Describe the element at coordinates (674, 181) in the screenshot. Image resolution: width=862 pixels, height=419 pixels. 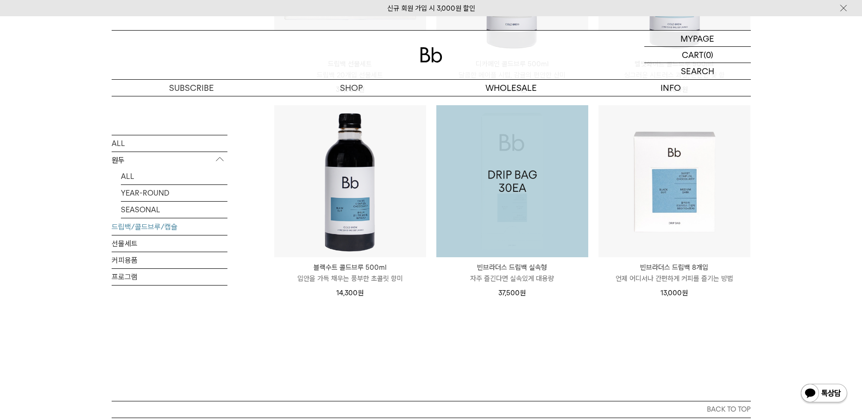
I see `img: 빈브라더스 드립백 8개입` at that location.